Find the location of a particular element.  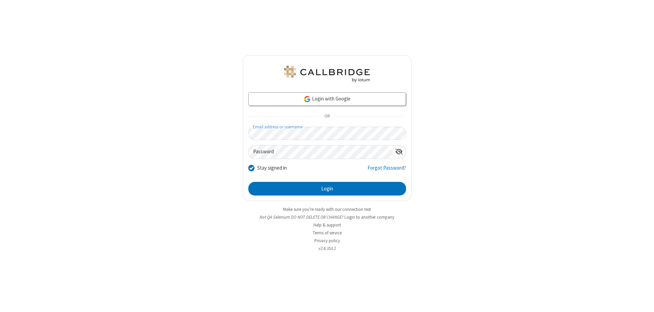

a: Privacy policy is located at coordinates (327, 241).